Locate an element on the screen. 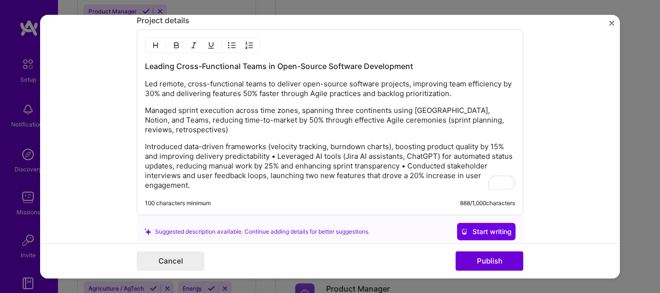 The image size is (660, 293). p: Introduced data-driven frameworks (velocity tracking, burndown charts), boosting product quality ... is located at coordinates (330, 166).